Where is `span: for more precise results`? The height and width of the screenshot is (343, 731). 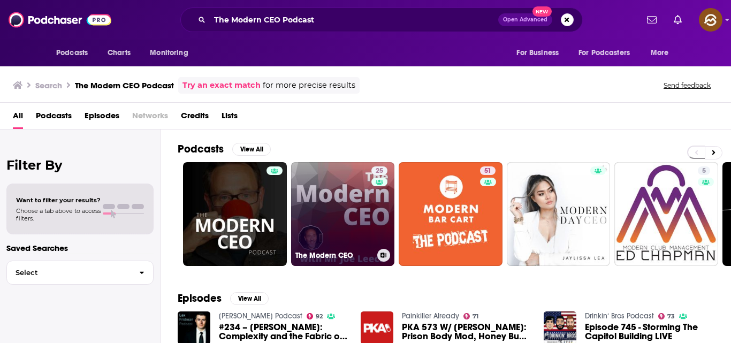 span: for more precise results is located at coordinates (309, 85).